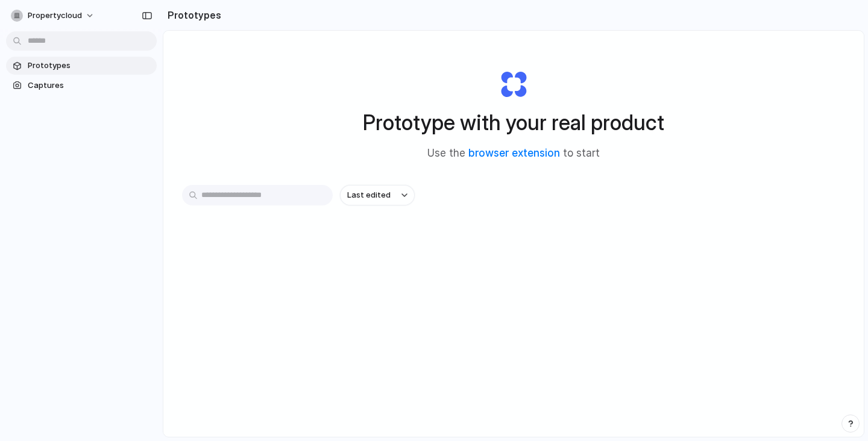 This screenshot has height=441, width=868. What do you see at coordinates (90, 66) in the screenshot?
I see `span: Prototypes` at bounding box center [90, 66].